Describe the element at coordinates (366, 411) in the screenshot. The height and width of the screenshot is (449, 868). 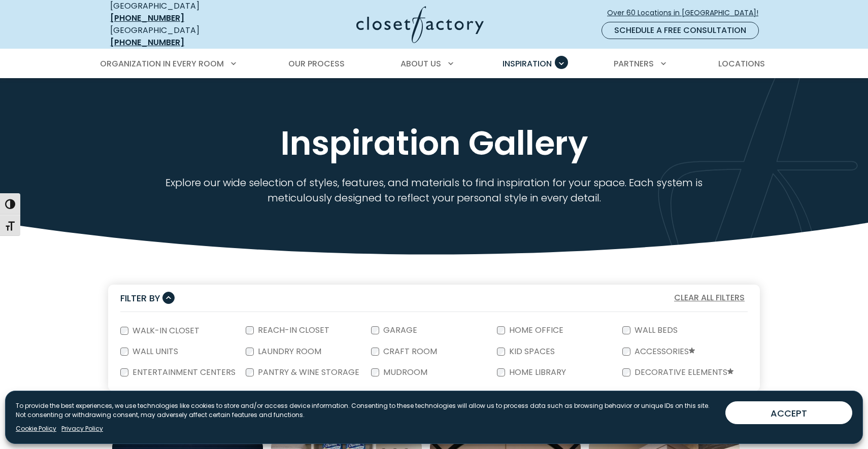
I see `p: To provide the best experiences, we use technologies like cookies to store and/or access device i...` at that location.